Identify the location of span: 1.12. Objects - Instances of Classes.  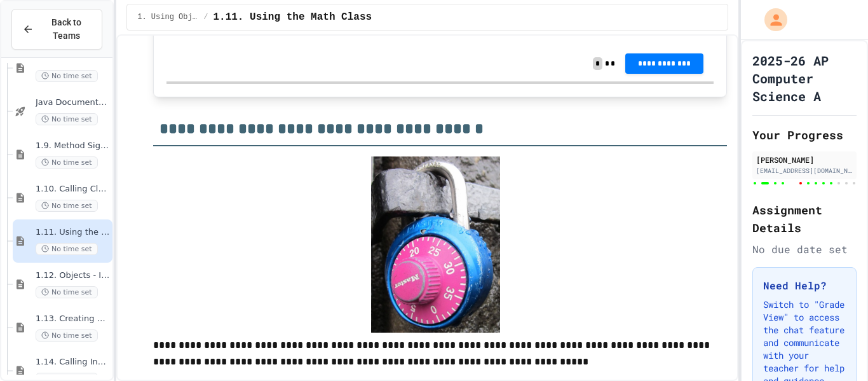
(72, 276).